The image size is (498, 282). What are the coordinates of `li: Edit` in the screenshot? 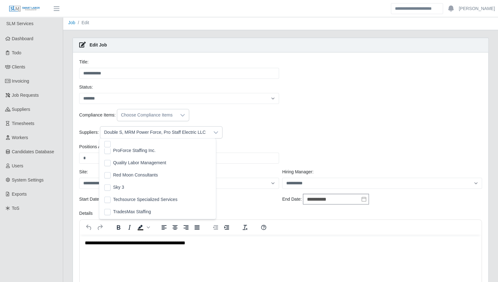 It's located at (82, 23).